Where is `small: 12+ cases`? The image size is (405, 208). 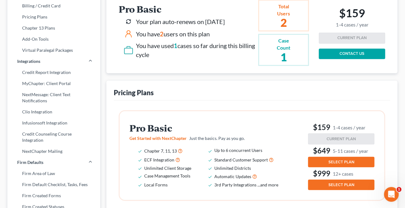 small: 12+ cases is located at coordinates (343, 173).